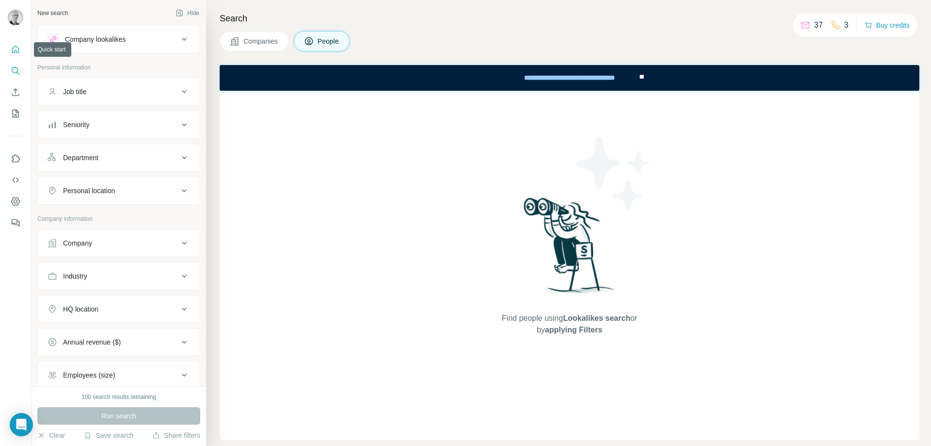 The width and height of the screenshot is (931, 446). Describe the element at coordinates (52, 13) in the screenshot. I see `div: New search` at that location.